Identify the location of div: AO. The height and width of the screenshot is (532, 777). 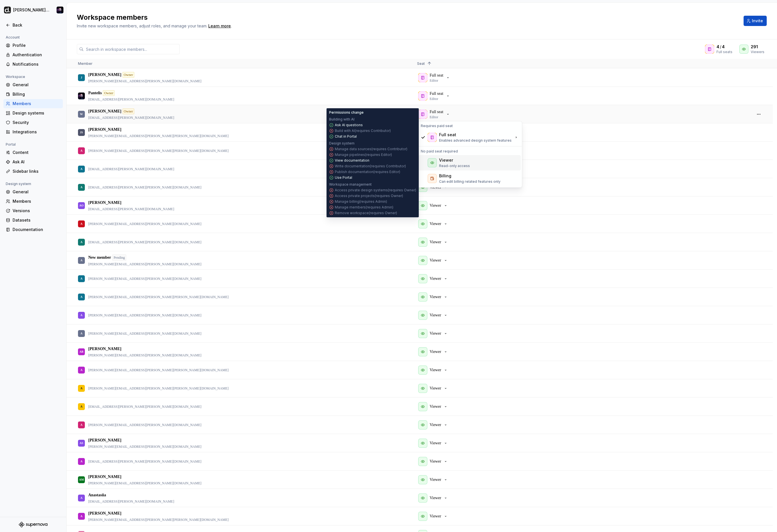
(82, 206).